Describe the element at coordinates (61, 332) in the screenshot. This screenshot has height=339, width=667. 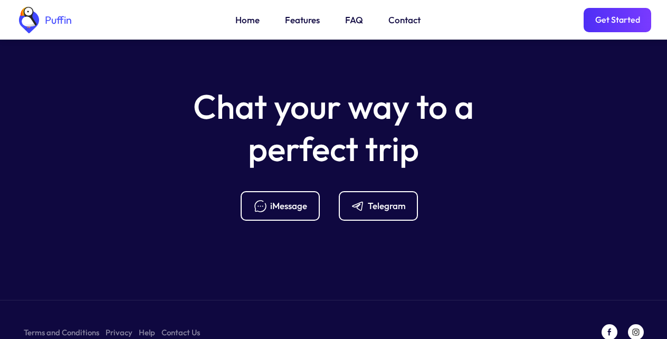
I see `a: Terms and Conditions` at that location.